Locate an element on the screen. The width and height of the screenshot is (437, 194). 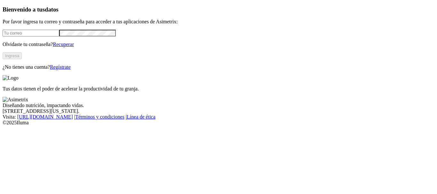
a: Recuperar is located at coordinates (63, 44).